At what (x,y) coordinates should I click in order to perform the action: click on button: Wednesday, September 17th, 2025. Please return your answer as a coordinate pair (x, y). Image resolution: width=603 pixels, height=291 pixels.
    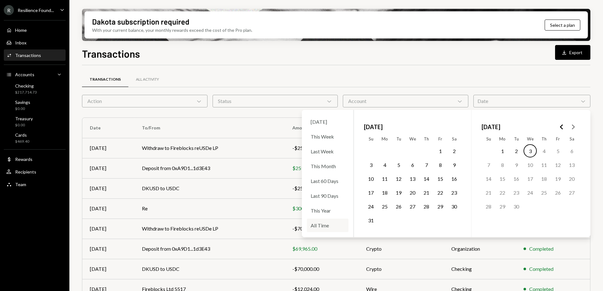
    Looking at the image, I should click on (530, 179).